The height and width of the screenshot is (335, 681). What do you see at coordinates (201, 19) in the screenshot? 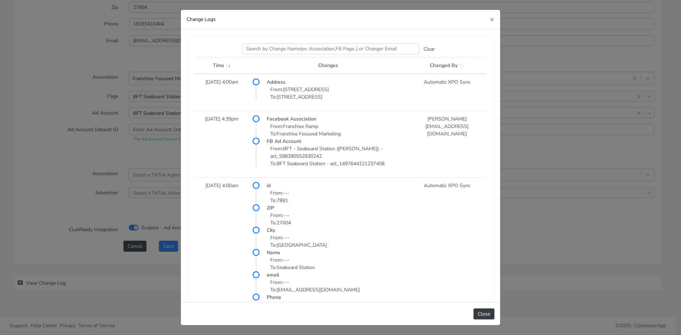
I see `h5: Change Logs` at bounding box center [201, 19].